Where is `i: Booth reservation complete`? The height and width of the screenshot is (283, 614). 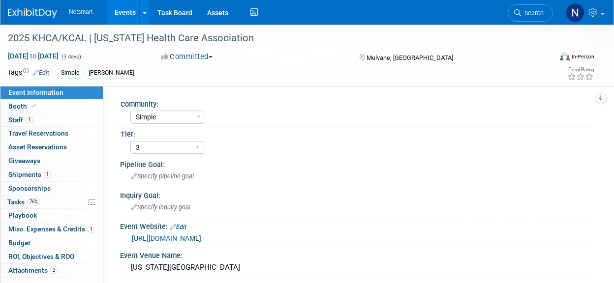
i: Booth reservation complete is located at coordinates (34, 106).